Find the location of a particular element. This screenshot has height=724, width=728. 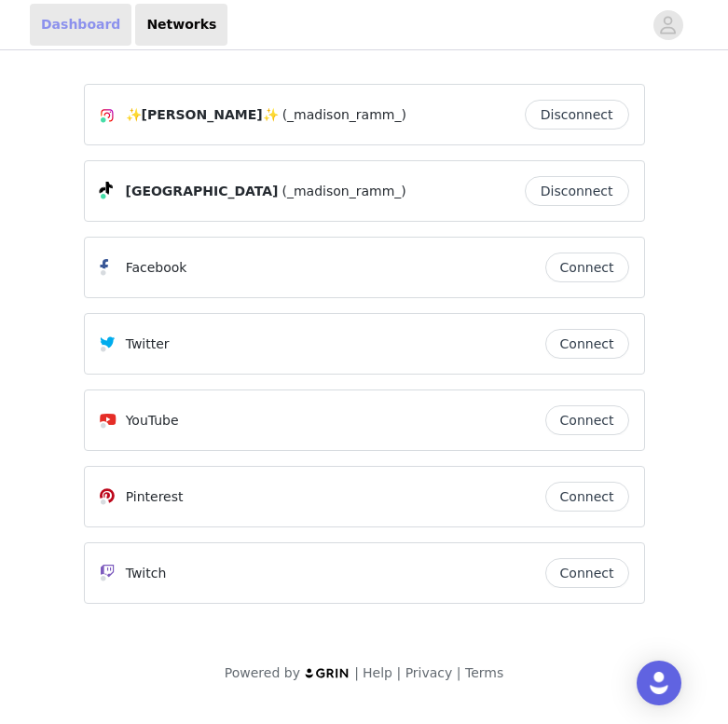

img: logo is located at coordinates (327, 673).